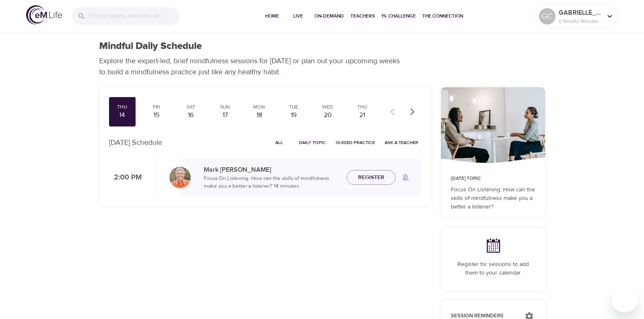 The height and width of the screenshot is (319, 644). Describe the element at coordinates (355, 143) in the screenshot. I see `span: Guided Practice` at that location.